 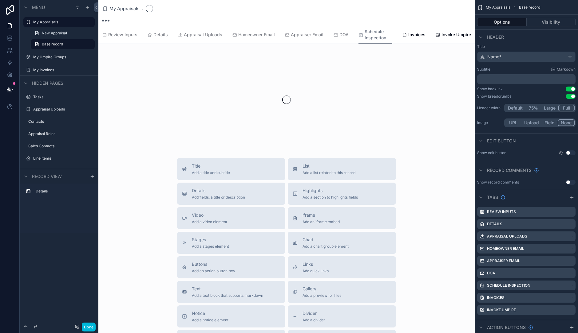 What do you see at coordinates (495, 37) in the screenshot?
I see `span: Header` at bounding box center [495, 37].